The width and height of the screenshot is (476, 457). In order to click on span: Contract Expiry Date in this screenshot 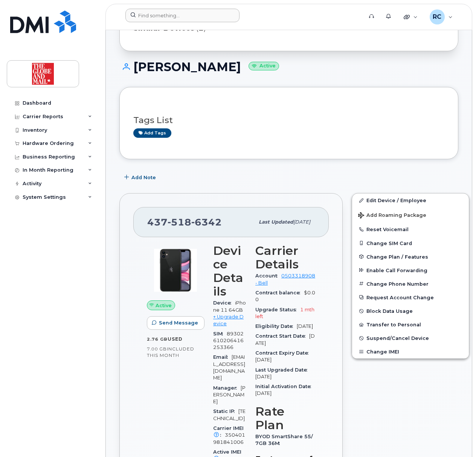, I will do `click(284, 353)`.